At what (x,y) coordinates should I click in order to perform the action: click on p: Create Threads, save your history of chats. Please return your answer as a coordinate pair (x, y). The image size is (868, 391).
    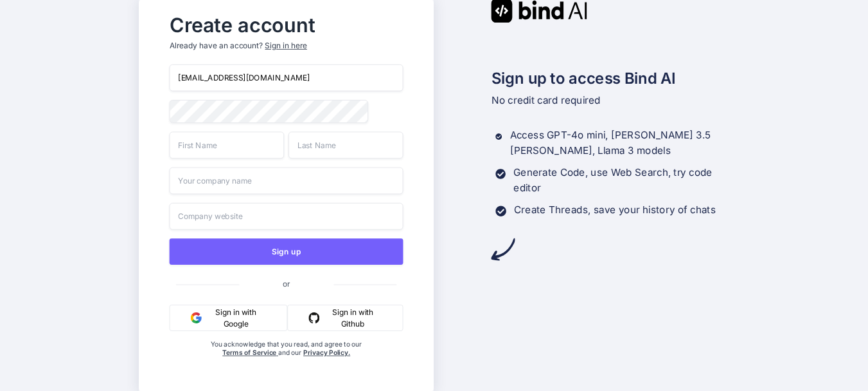
    Looking at the image, I should click on (615, 210).